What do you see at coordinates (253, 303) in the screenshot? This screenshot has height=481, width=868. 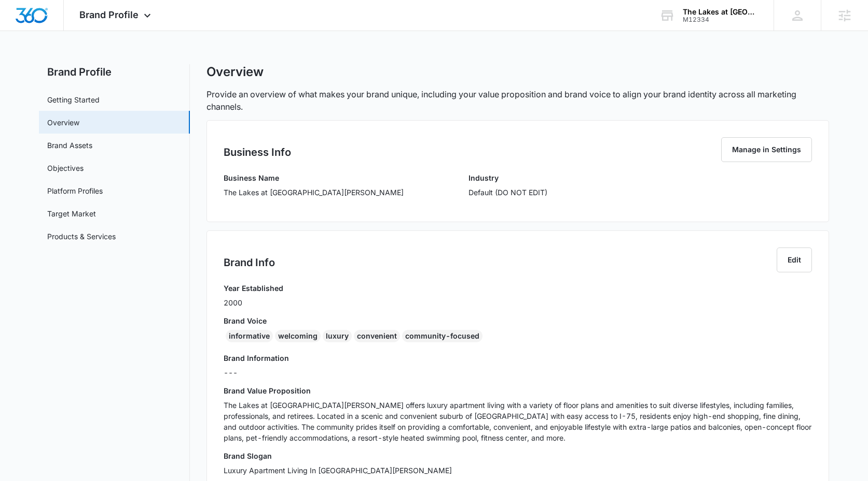 I see `p: 2000` at bounding box center [253, 303].